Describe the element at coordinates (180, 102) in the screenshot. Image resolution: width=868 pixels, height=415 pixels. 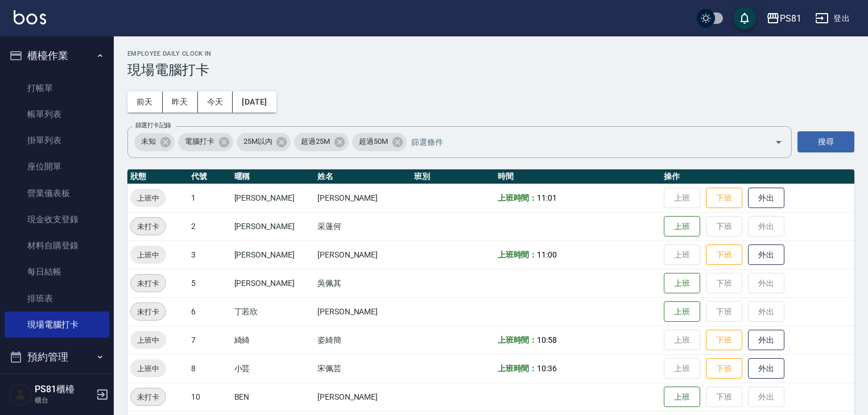
I see `button: 昨天` at that location.